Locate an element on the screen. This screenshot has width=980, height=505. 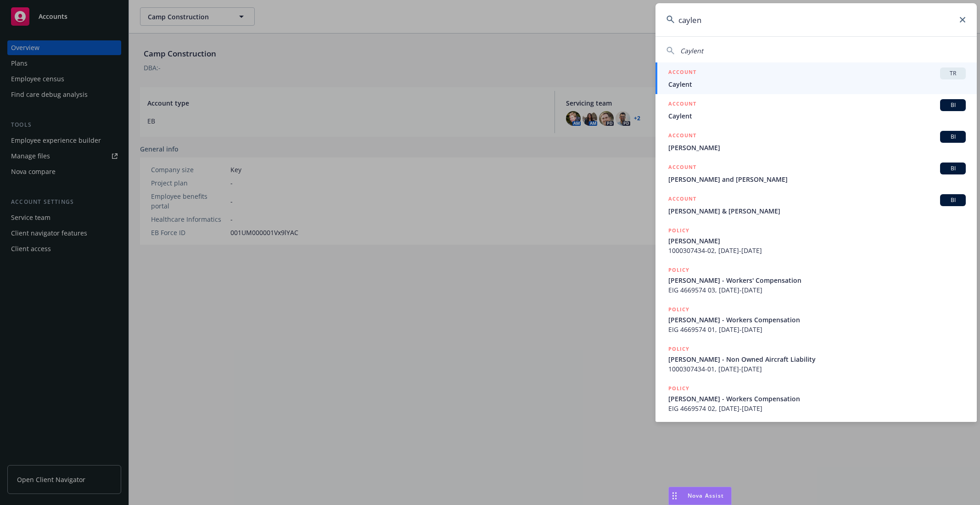
span: TR is located at coordinates (953, 73).